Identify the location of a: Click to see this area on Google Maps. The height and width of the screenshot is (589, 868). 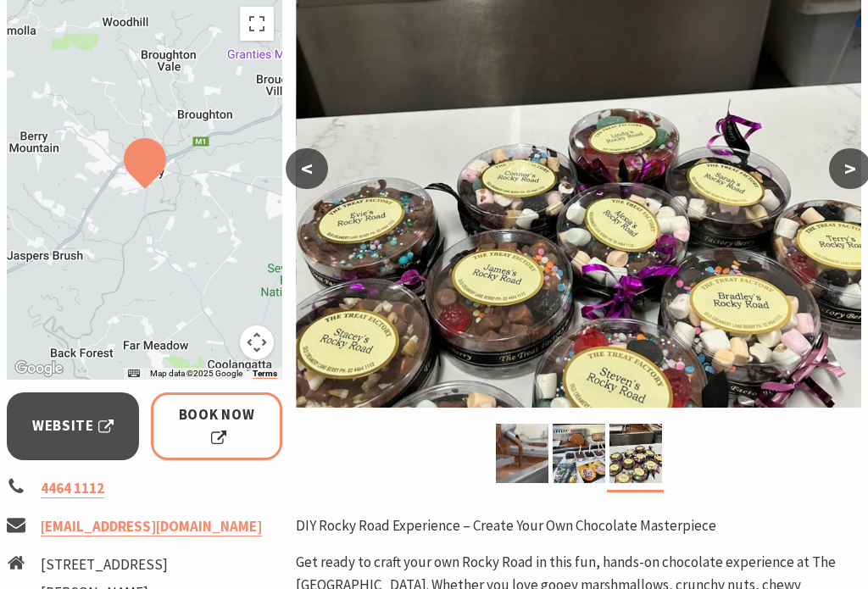
(39, 369).